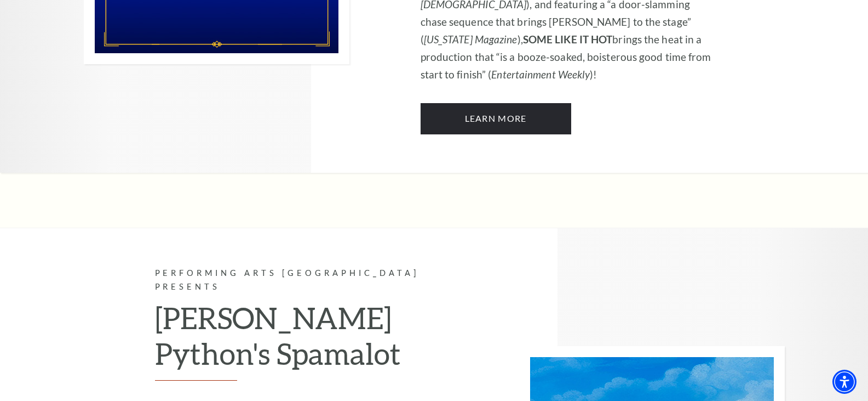 The image size is (868, 401). Describe the element at coordinates (541, 74) in the screenshot. I see `em: Entertainment Weekly` at that location.